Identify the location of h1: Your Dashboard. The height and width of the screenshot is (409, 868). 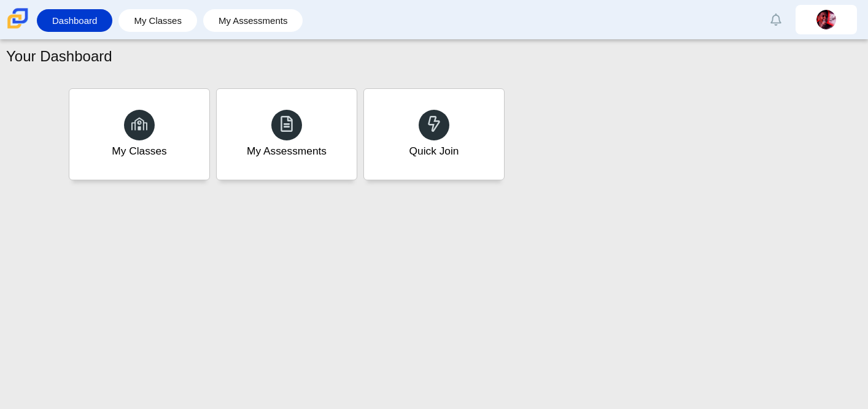
(59, 56).